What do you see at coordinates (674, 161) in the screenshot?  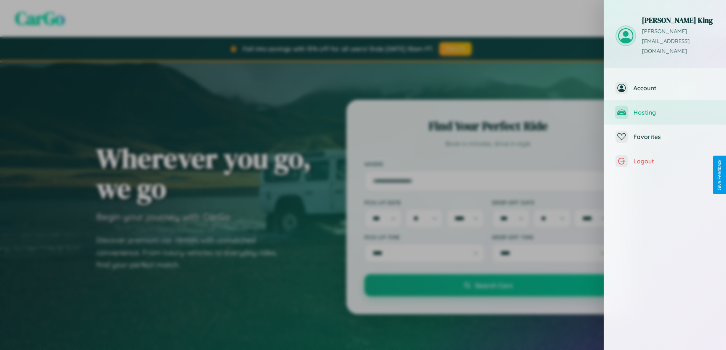 I see `span: Logout` at bounding box center [674, 161].